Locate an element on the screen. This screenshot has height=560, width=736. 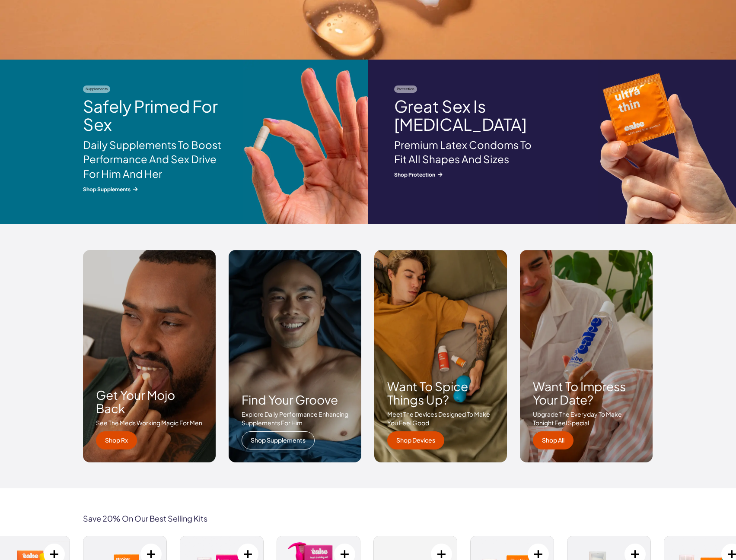
h3: Want to impress your date? is located at coordinates (586, 394).